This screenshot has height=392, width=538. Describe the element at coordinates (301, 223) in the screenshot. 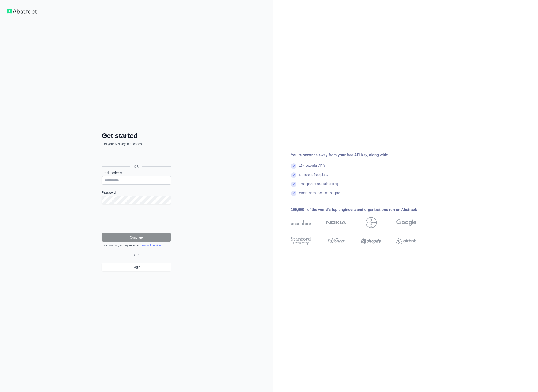

I see `img: accenture` at that location.